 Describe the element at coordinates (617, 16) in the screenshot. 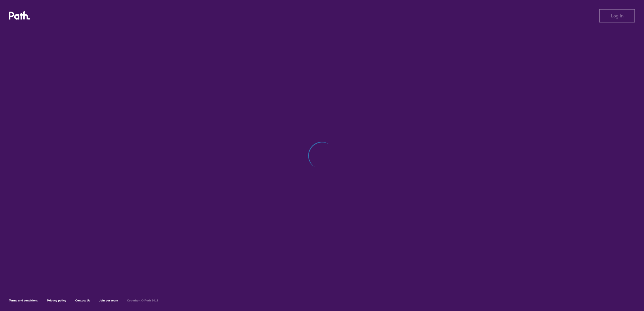

I see `span: Log in` at that location.